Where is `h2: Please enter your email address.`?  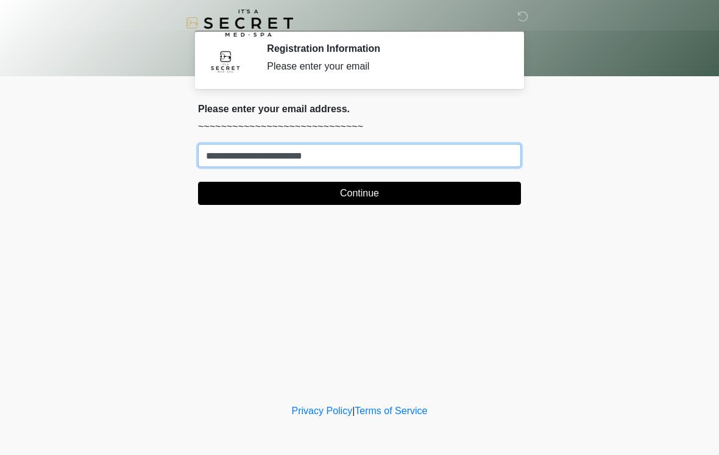 h2: Please enter your email address. is located at coordinates (360, 109).